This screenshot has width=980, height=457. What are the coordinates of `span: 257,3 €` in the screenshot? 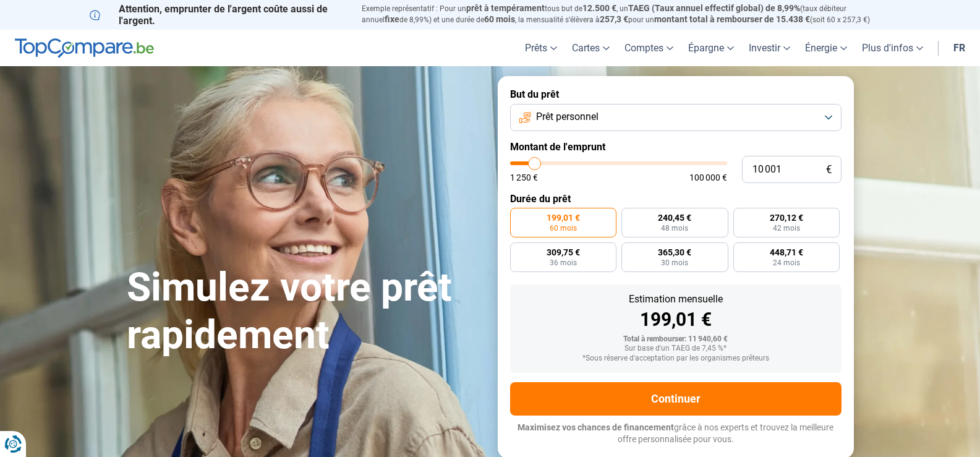 It's located at (614, 19).